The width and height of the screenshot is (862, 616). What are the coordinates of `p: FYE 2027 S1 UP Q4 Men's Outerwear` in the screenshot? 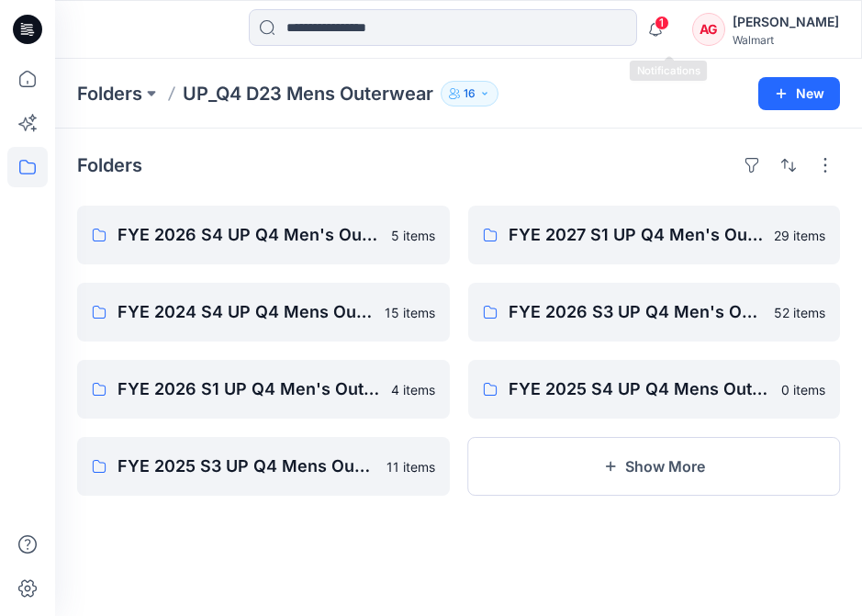 It's located at (636, 234).